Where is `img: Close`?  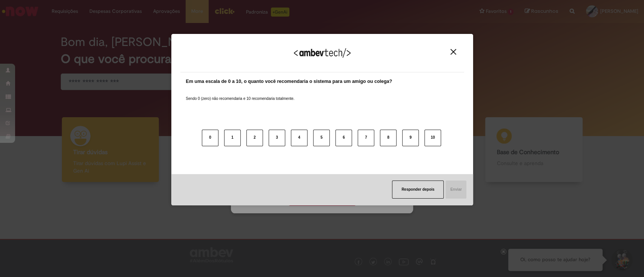
img: Close is located at coordinates (453, 51).